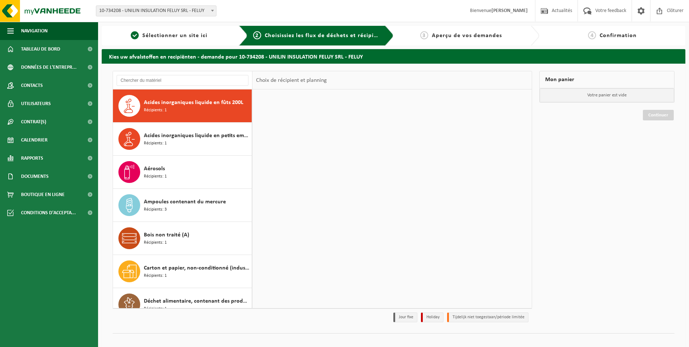 Image resolution: width=689 pixels, height=347 pixels. What do you see at coordinates (34, 31) in the screenshot?
I see `span: Navigation` at bounding box center [34, 31].